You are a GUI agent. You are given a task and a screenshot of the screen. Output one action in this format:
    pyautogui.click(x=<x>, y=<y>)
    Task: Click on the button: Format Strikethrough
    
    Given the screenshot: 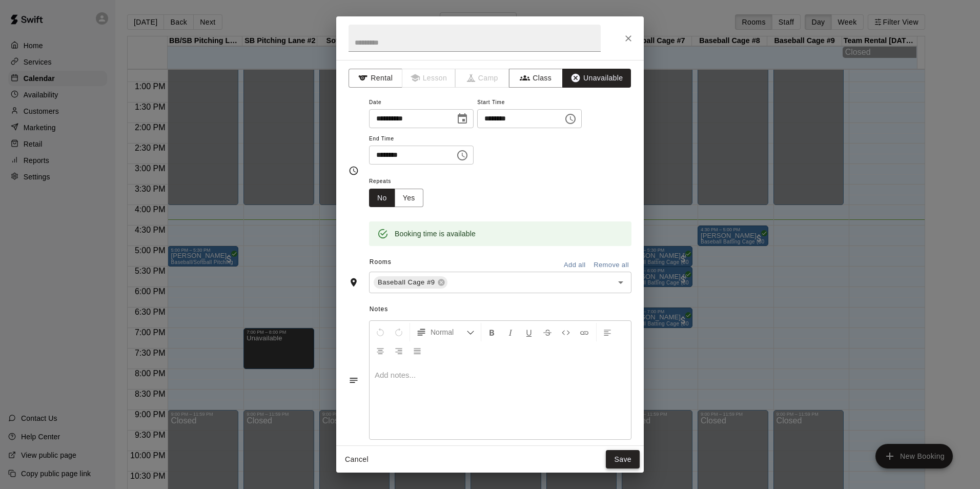 What is the action you would take?
    pyautogui.click(x=547, y=332)
    